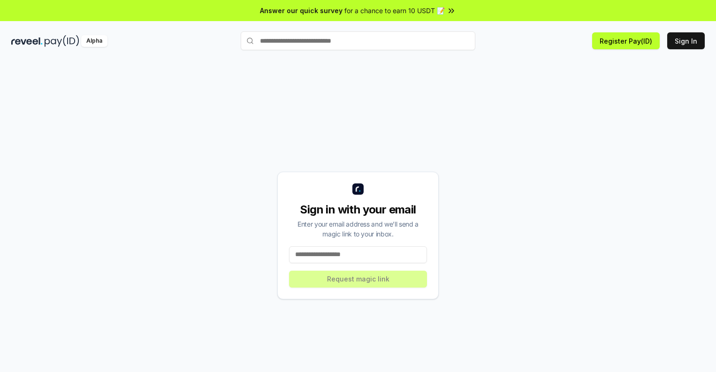  What do you see at coordinates (395, 10) in the screenshot?
I see `span: for a chance to earn 10 USDT 📝` at bounding box center [395, 10].